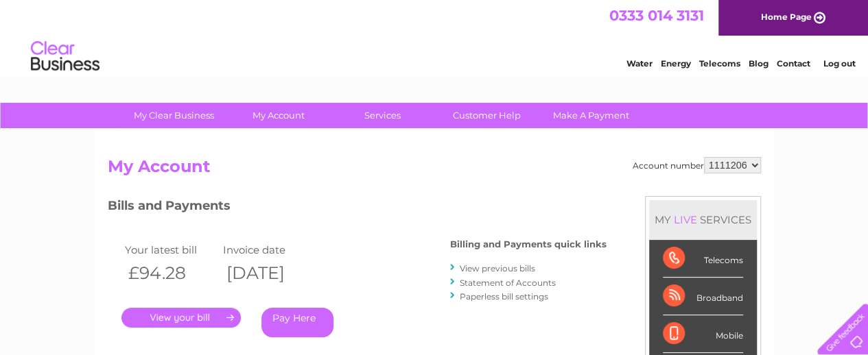  What do you see at coordinates (703, 334) in the screenshot?
I see `div: Mobile` at bounding box center [703, 334].